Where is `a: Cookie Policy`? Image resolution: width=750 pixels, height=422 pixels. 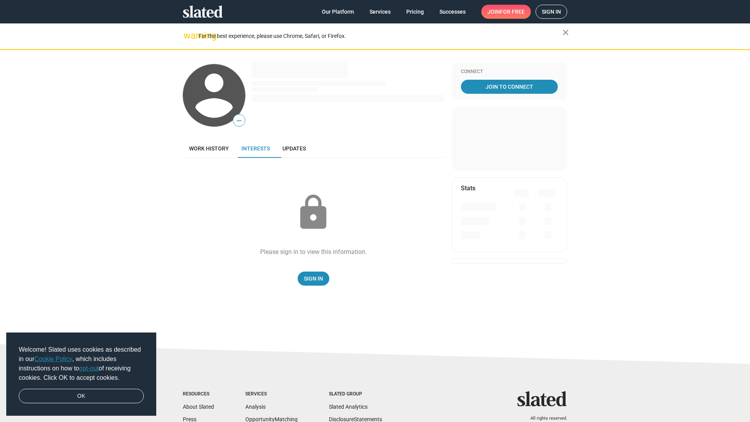
a: Cookie Policy is located at coordinates (53, 359).